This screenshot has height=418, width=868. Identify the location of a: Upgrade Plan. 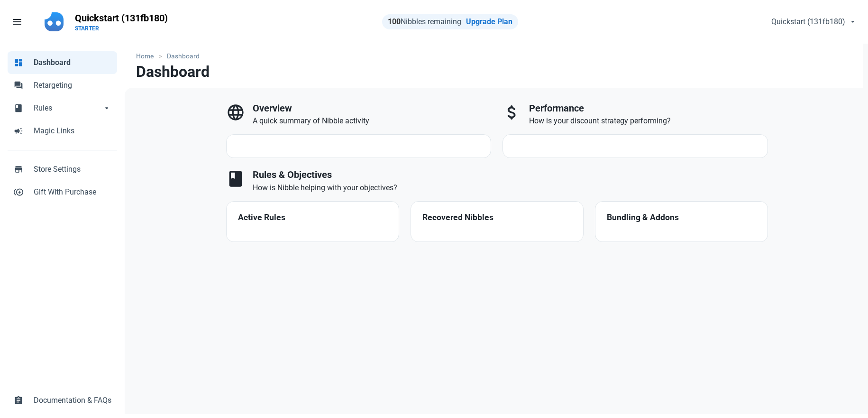
(489, 21).